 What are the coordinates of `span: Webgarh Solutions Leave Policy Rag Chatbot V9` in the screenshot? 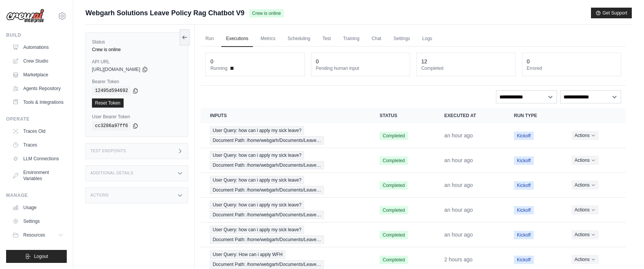 It's located at (165, 13).